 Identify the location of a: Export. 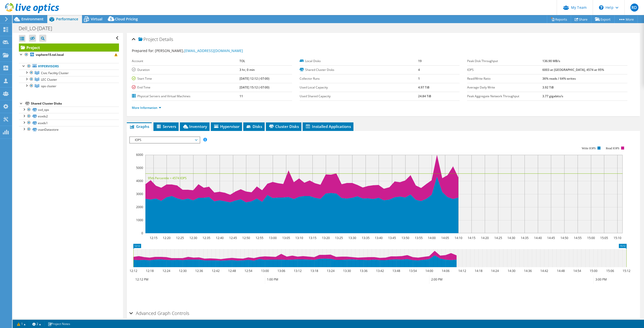
(602, 19).